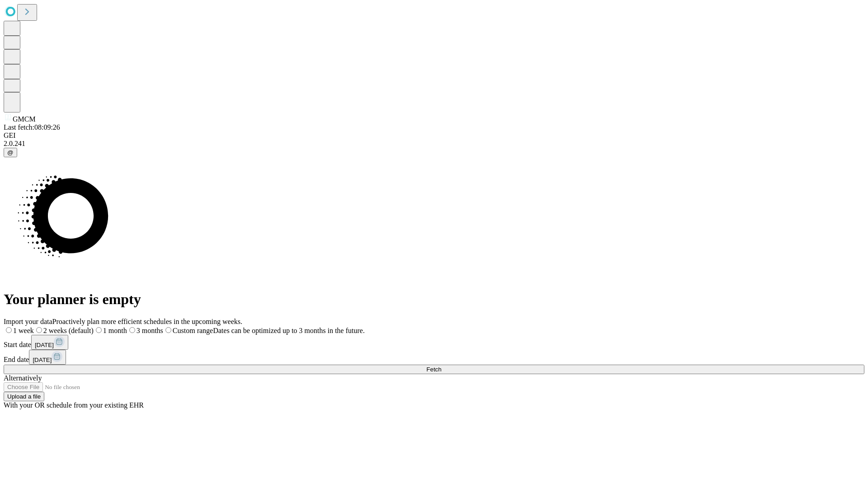  Describe the element at coordinates (434, 144) in the screenshot. I see `div: 2.0.241` at that location.